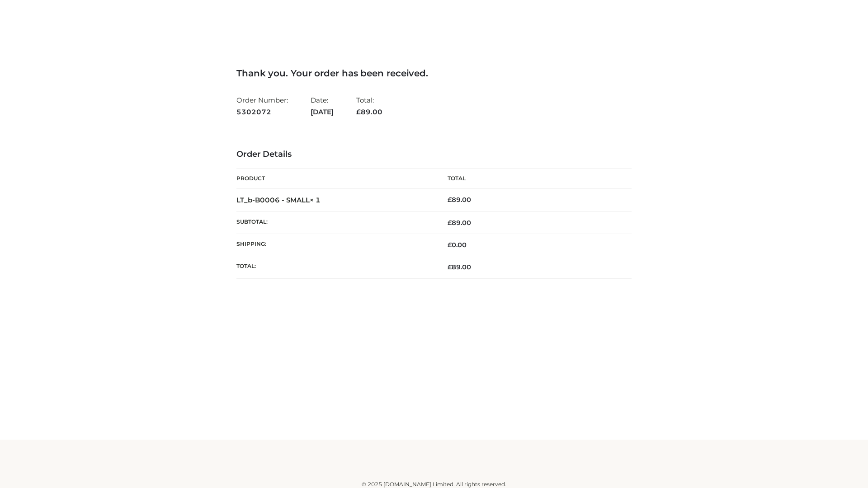  What do you see at coordinates (370, 106) in the screenshot?
I see `li: Total:` at bounding box center [370, 106].